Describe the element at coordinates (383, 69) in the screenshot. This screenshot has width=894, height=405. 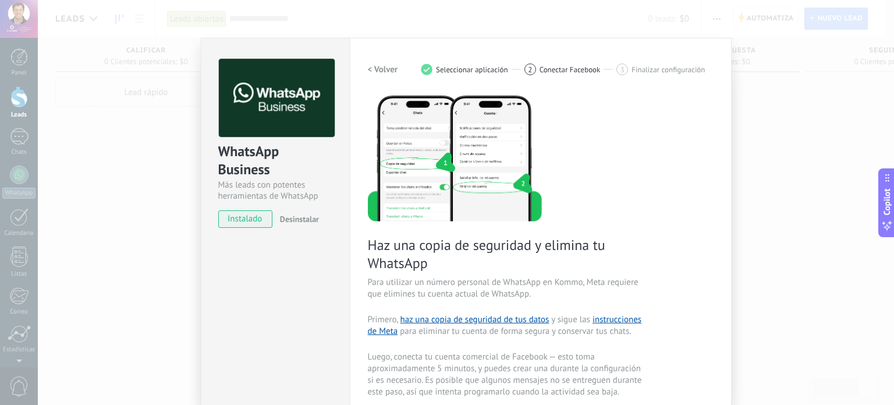
I see `button: < Volver` at that location.